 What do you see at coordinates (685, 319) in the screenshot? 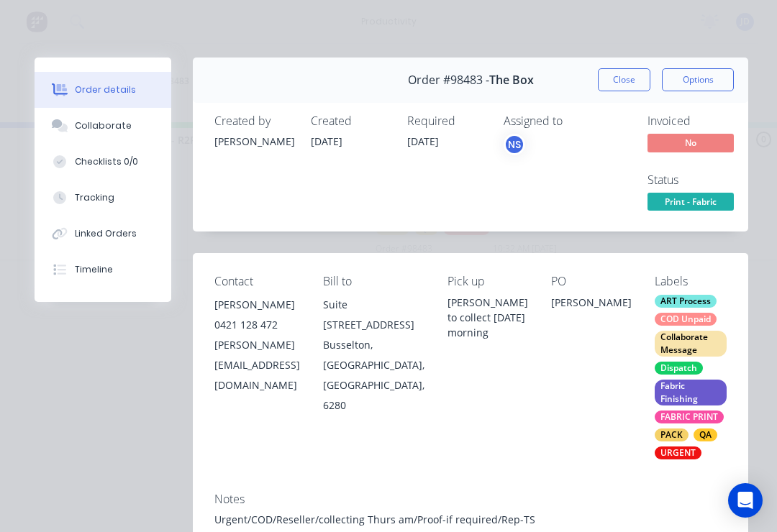
I see `div: COD Unpaid` at bounding box center [685, 319].